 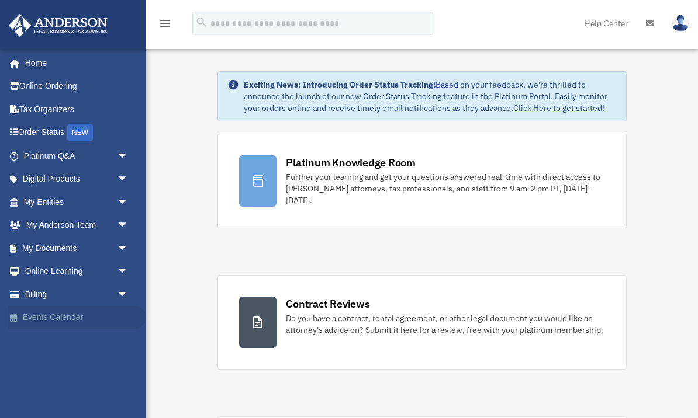 What do you see at coordinates (445, 189) in the screenshot?
I see `div: Further your learning and get your questions answered real-time with direct access to [PERSON_NAM...` at bounding box center [445, 189].